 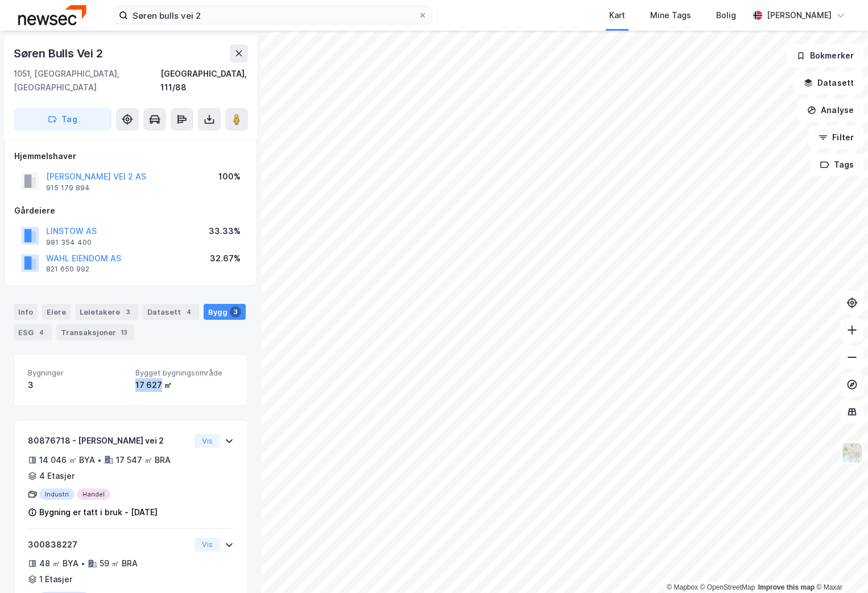 What do you see at coordinates (273, 15) in the screenshot?
I see `input: Søk på adresse, matrikkel, gårdeiere, leietakere eller personer` at bounding box center [273, 15].